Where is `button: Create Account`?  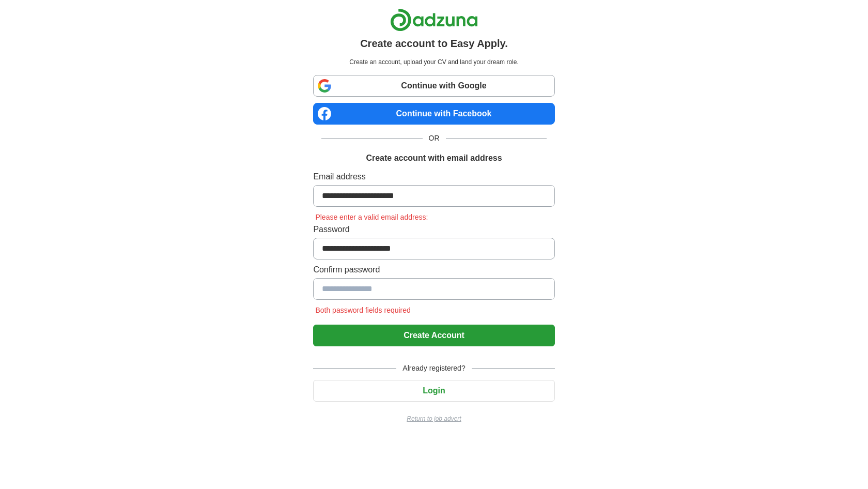
button: Create Account is located at coordinates (433, 336).